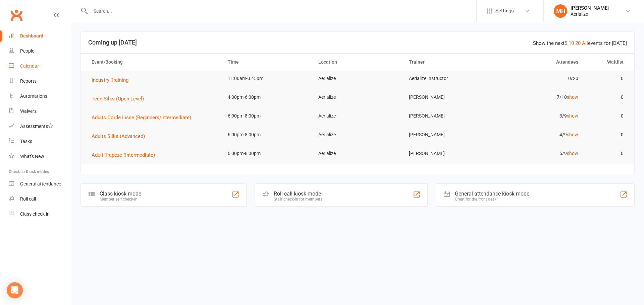  I want to click on div: Dashboard, so click(31, 36).